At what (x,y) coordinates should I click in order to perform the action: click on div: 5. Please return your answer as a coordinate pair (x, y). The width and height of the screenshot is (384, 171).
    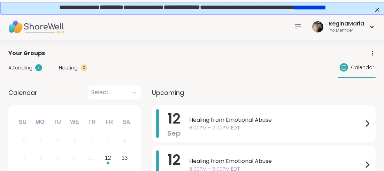
    Looking at the image, I should click on (108, 141).